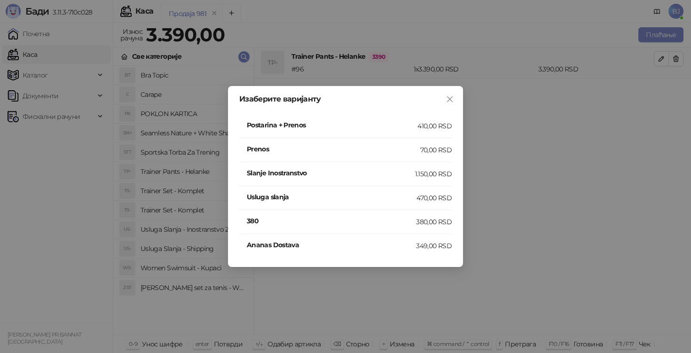 Image resolution: width=691 pixels, height=353 pixels. What do you see at coordinates (434, 126) in the screenshot?
I see `div: 410,00 RSD` at bounding box center [434, 126].